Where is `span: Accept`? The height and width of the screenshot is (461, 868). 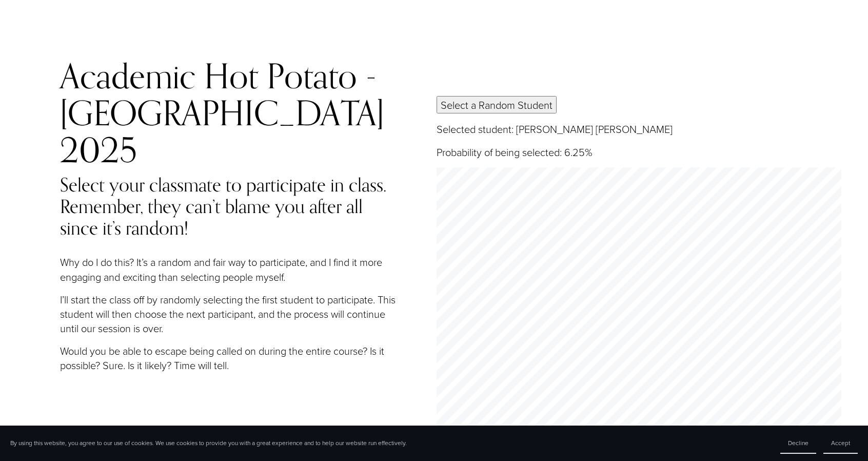
span: Accept is located at coordinates (840, 442).